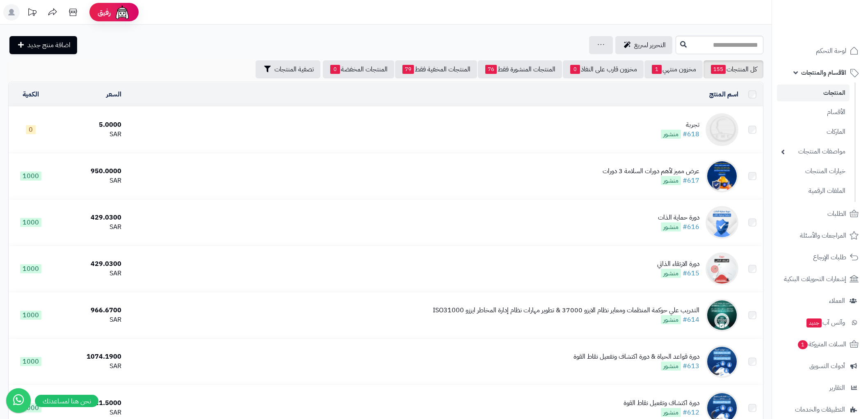 This screenshot has width=868, height=419. What do you see at coordinates (718, 69) in the screenshot?
I see `span: 155` at bounding box center [718, 69].